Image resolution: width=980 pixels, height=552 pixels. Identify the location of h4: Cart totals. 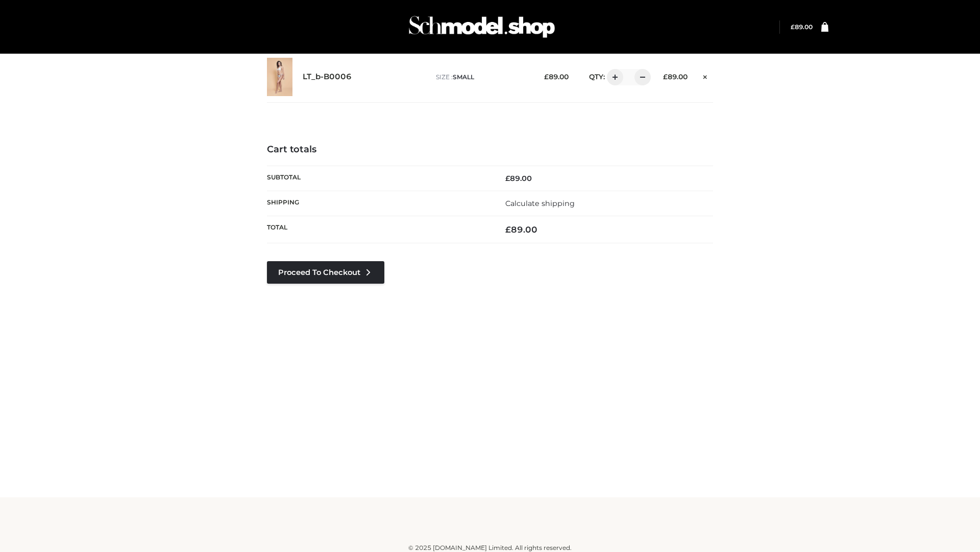
(490, 150).